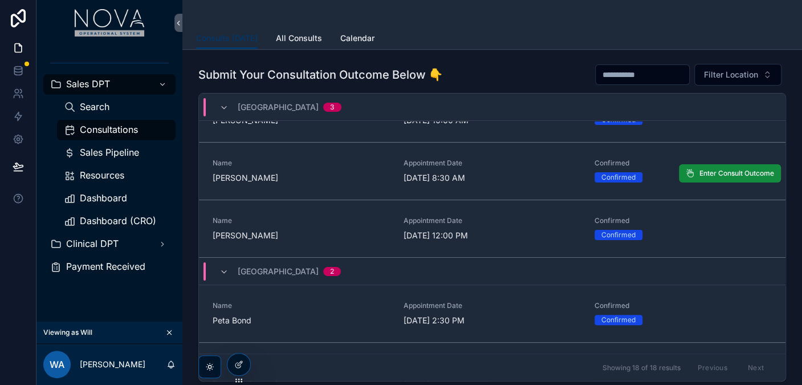  I want to click on a: All Consults, so click(299, 39).